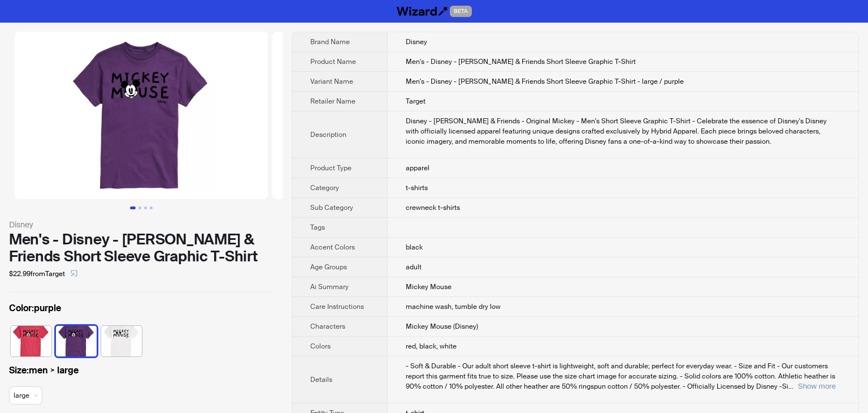 This screenshot has width=868, height=413. I want to click on span: Retailer Name, so click(333, 101).